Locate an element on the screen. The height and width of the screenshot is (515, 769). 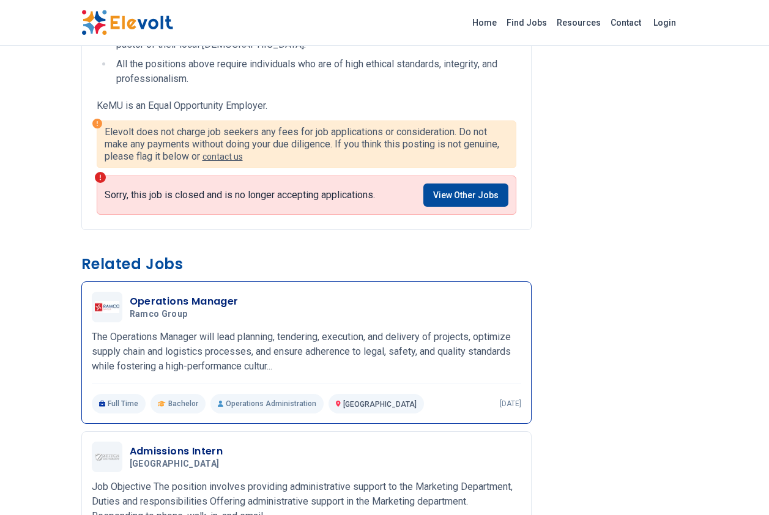
img: Elevolt is located at coordinates (127, 23).